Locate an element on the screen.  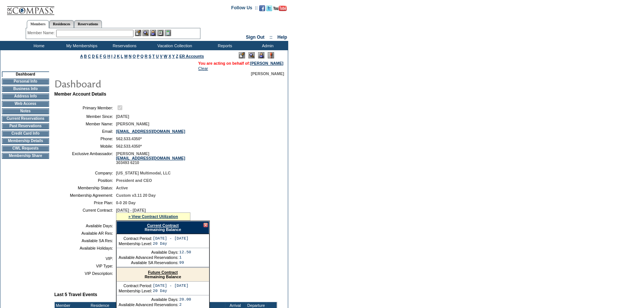
a: Residences is located at coordinates (62, 24).